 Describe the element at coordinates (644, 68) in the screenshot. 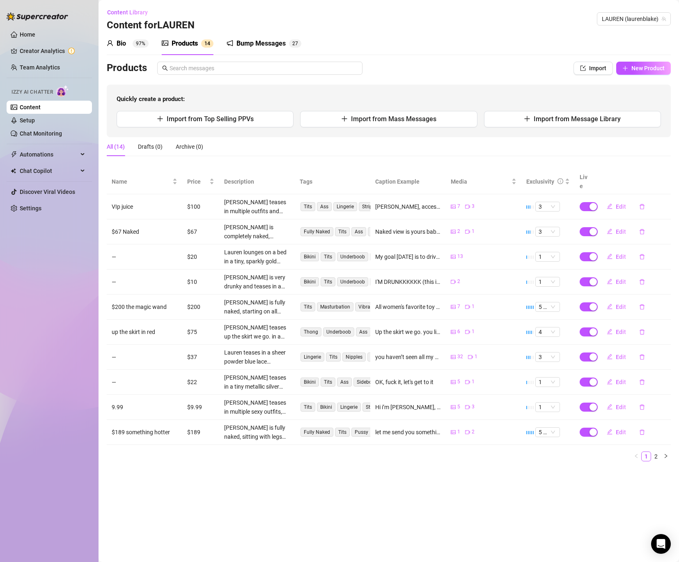

I see `button: New Product` at that location.